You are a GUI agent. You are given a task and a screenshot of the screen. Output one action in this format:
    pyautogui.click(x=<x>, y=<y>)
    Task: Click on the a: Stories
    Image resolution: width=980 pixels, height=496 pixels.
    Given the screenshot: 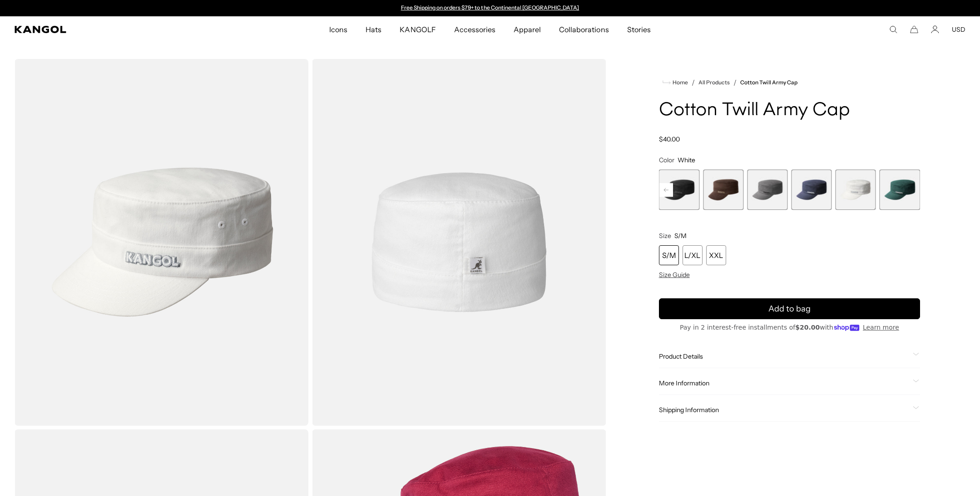 What is the action you would take?
    pyautogui.click(x=638, y=30)
    